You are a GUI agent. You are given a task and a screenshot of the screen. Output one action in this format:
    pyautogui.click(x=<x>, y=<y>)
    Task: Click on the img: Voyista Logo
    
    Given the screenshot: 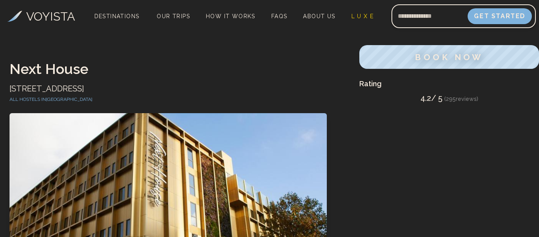 What is the action you would take?
    pyautogui.click(x=15, y=16)
    